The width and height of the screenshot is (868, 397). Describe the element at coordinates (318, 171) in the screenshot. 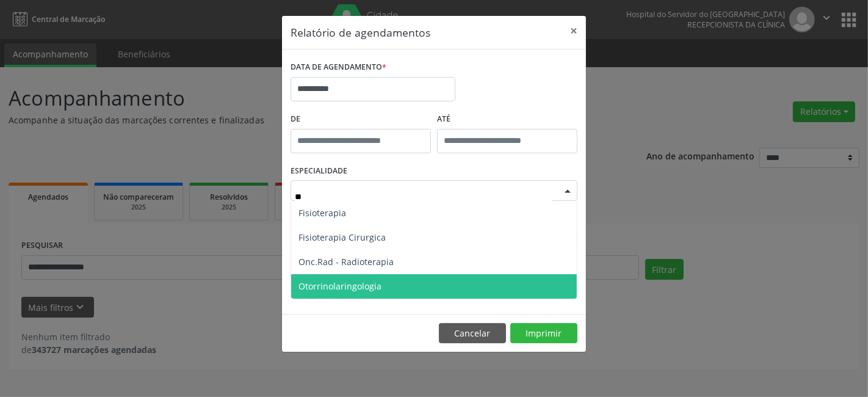

I see `label: ESPECIALIDADE` at that location.